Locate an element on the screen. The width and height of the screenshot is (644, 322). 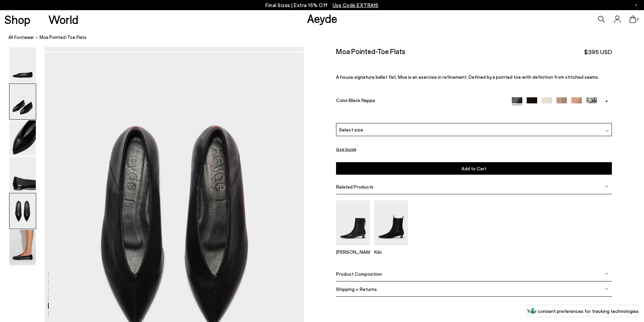
a: Shop is located at coordinates (17, 19).